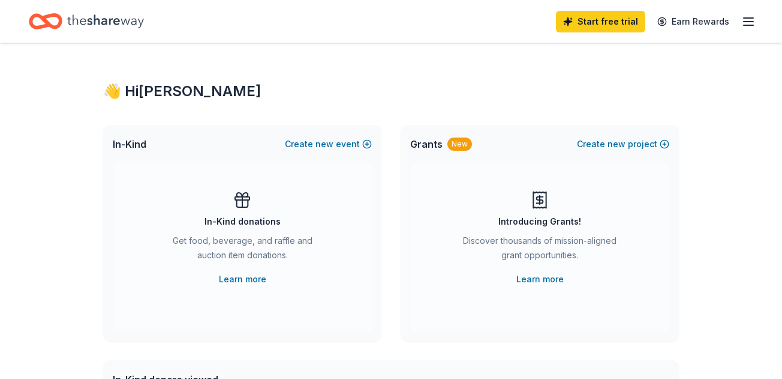 The image size is (782, 379). Describe the element at coordinates (328, 144) in the screenshot. I see `button: Createnewevent` at that location.